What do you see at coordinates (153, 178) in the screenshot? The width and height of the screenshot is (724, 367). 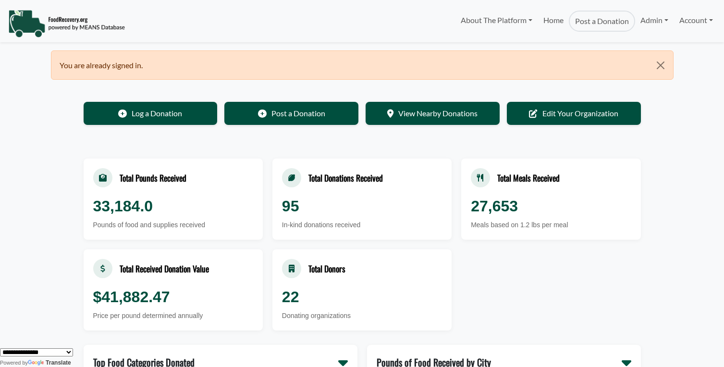 I see `div: Total Pounds Received` at bounding box center [153, 178].